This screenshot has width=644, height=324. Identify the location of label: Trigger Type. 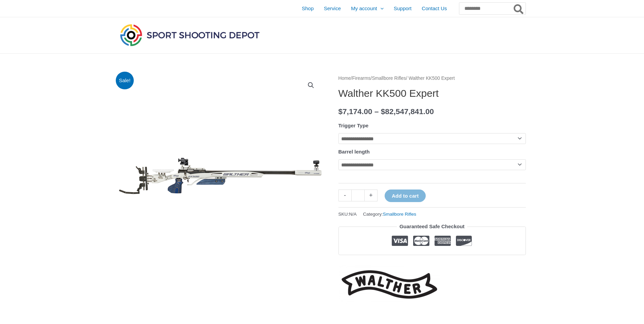
(353, 126).